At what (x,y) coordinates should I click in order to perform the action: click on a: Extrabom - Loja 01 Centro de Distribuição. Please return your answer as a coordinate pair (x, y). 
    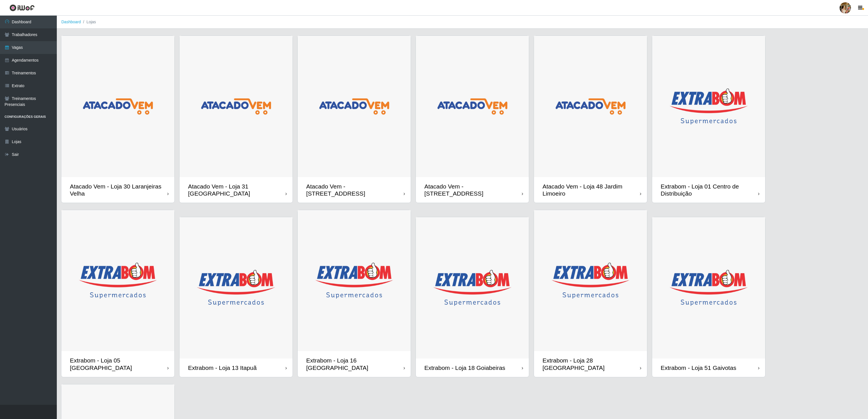
    Looking at the image, I should click on (709, 119).